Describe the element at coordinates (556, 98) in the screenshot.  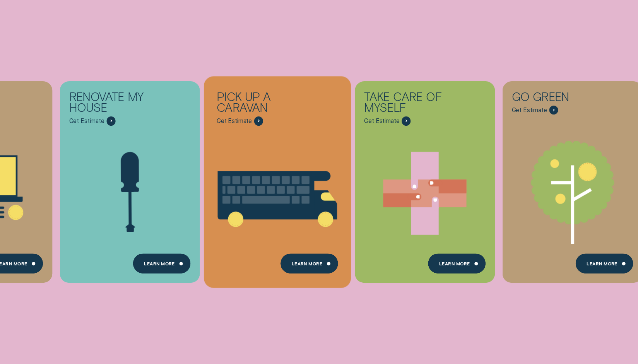
I see `div: Go green` at that location.